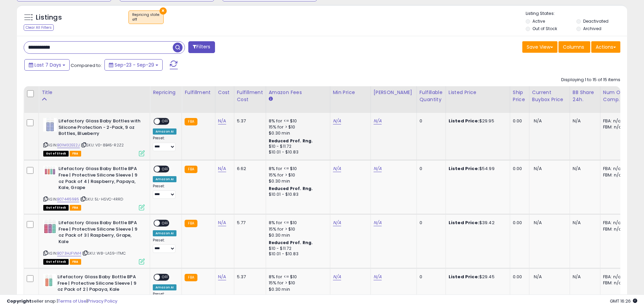 This screenshot has width=644, height=308. I want to click on div: Clear All Filters, so click(39, 27).